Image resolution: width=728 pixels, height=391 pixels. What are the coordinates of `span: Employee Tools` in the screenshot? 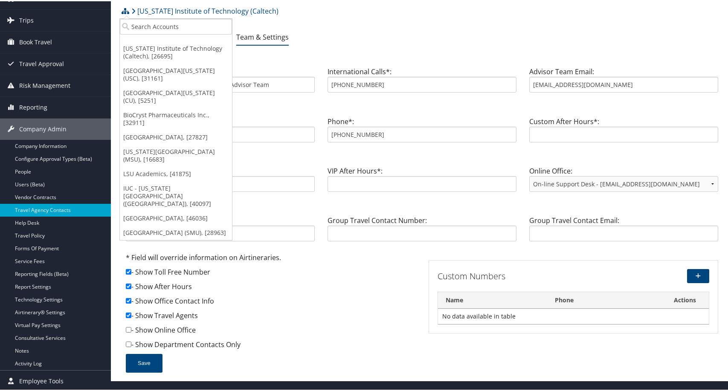 It's located at (41, 380).